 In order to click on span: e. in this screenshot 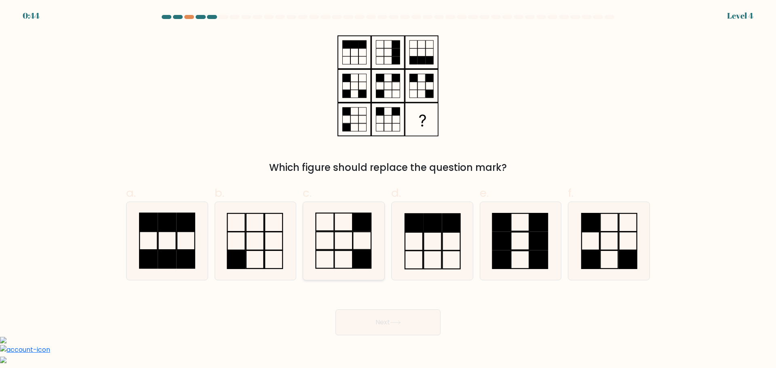, I will do `click(484, 193)`.